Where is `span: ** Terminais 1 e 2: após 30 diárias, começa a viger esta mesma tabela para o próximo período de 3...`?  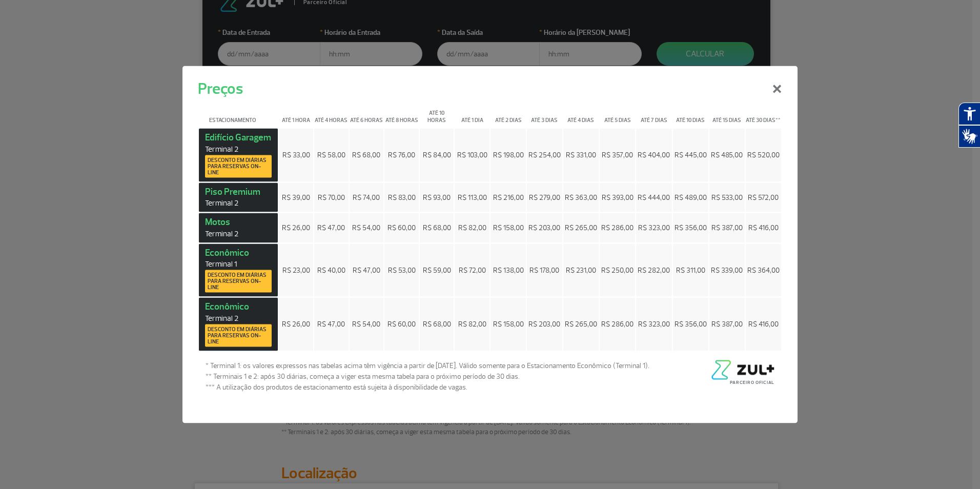 span: ** Terminais 1 e 2: após 30 diárias, começa a viger esta mesma tabela para o próximo período de 3... is located at coordinates (428, 376).